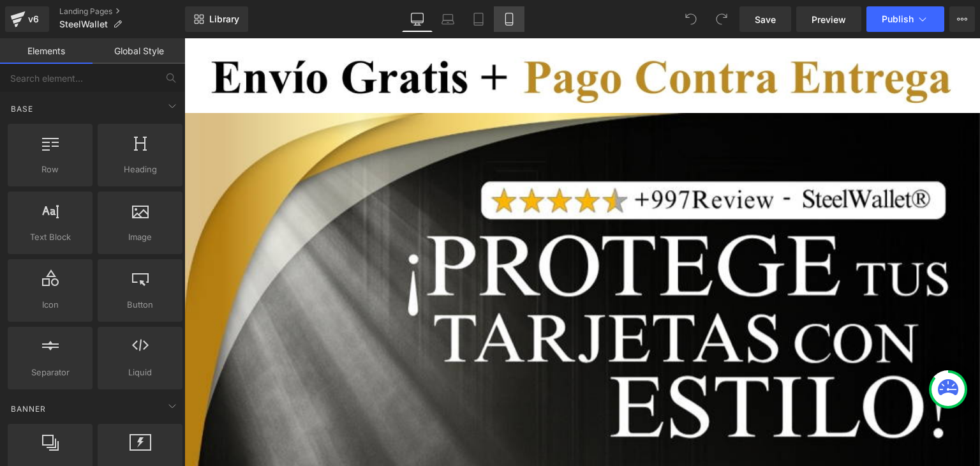 This screenshot has width=980, height=466. I want to click on a: v6, so click(27, 19).